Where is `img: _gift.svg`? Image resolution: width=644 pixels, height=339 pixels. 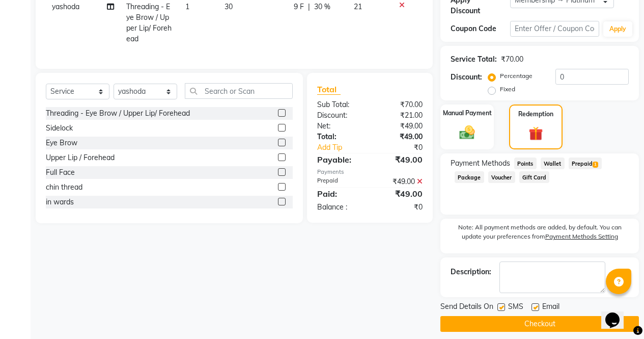
img: _gift.svg is located at coordinates (536, 134).